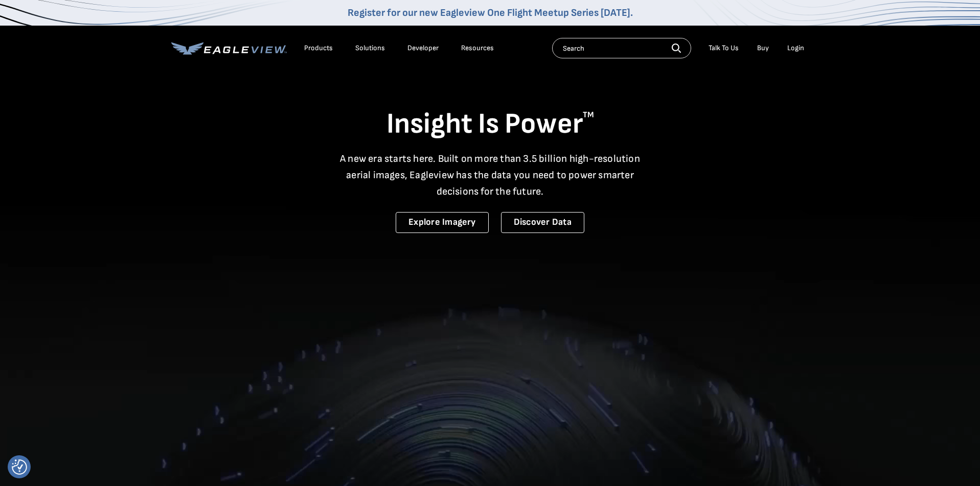 This screenshot has width=980, height=486. Describe the element at coordinates (19, 467) in the screenshot. I see `img: Revisit consent button` at that location.